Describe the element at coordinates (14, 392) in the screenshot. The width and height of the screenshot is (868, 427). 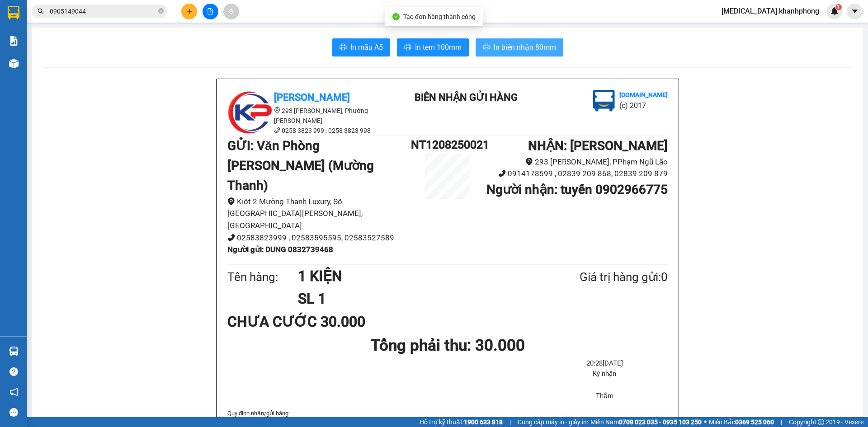
I see `span: notification` at that location.